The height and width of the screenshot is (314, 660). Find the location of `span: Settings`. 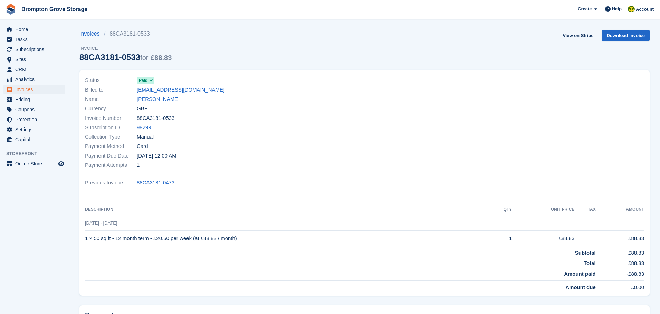

span: Settings is located at coordinates (36, 130).